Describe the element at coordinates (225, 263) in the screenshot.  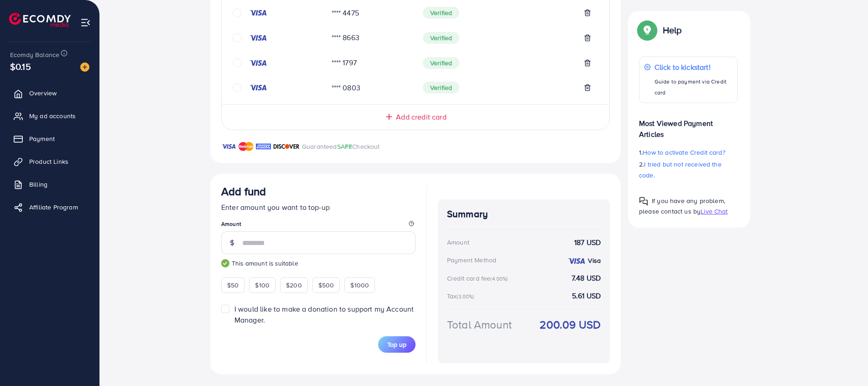
I see `img: guide` at that location.